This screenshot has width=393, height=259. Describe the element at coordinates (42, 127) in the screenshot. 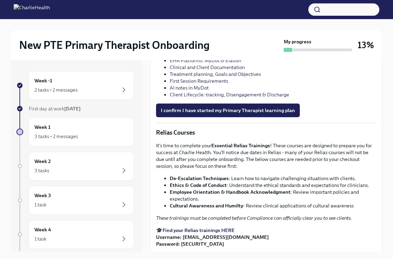

I see `h6: Week 1` at that location.